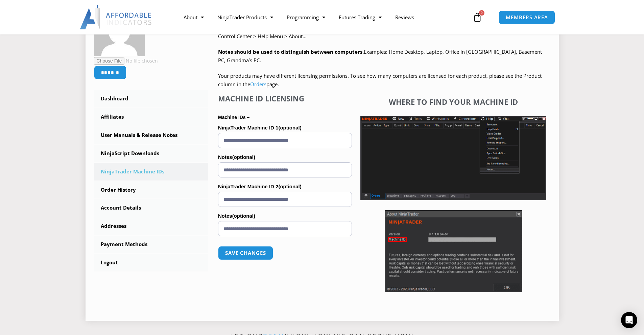 This screenshot has width=644, height=335. What do you see at coordinates (324, 17) in the screenshot?
I see `nav: Menu` at bounding box center [324, 17].